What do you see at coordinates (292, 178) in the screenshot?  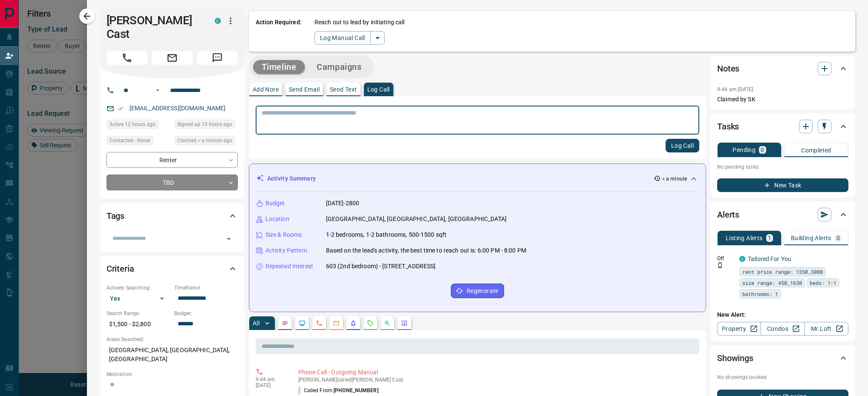 I see `p: Activity Summary` at bounding box center [292, 178].